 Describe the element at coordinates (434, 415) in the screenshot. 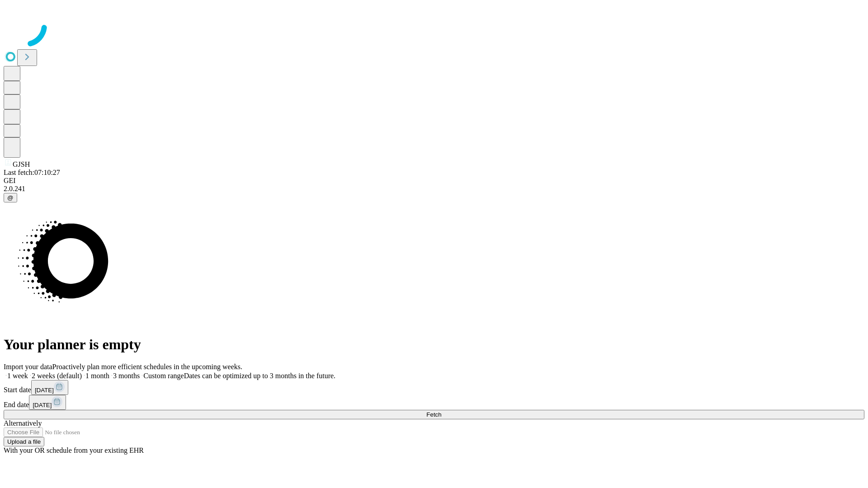

I see `span: Fetch` at that location.